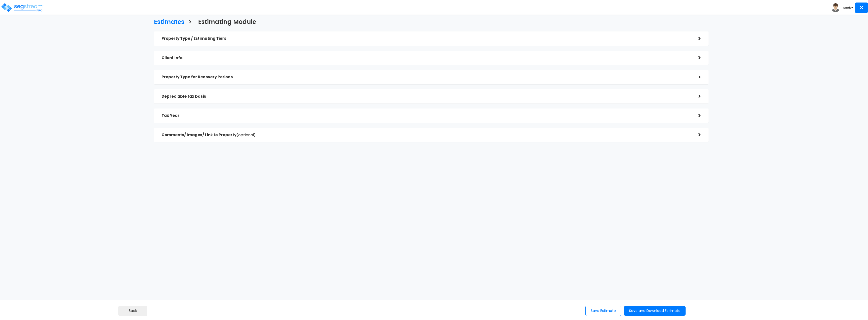 This screenshot has height=320, width=868. Describe the element at coordinates (655, 311) in the screenshot. I see `button: Save and Download Estimate` at that location.